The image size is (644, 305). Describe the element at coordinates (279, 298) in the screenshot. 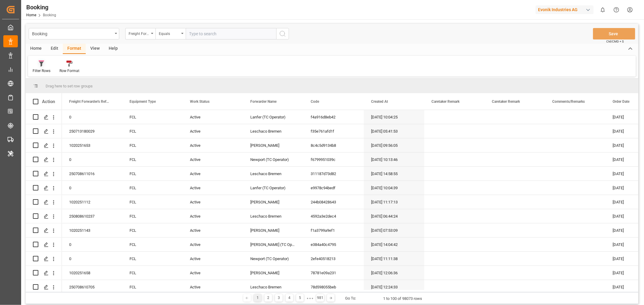

I see `div: 3` at that location.